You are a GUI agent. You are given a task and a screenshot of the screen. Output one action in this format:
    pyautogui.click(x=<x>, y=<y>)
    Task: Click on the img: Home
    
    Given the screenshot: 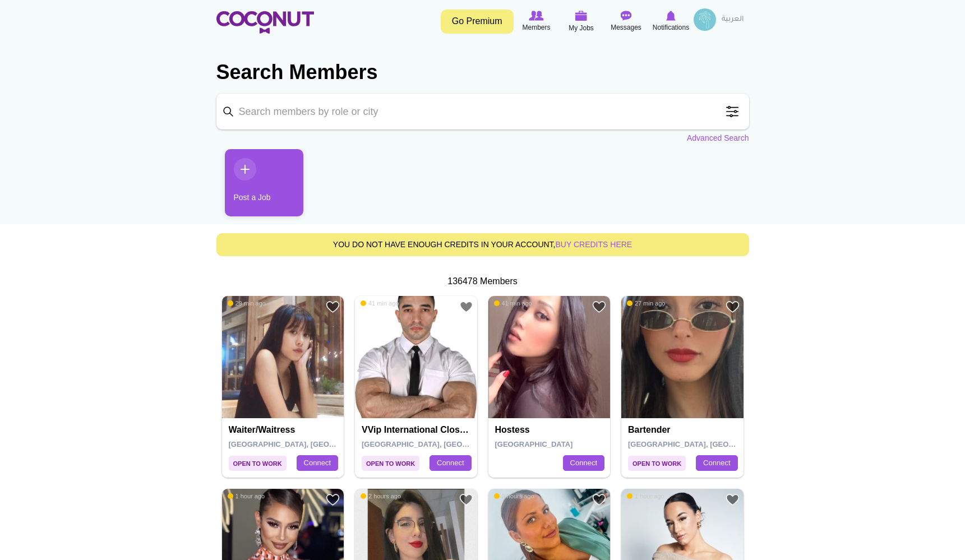 What is the action you would take?
    pyautogui.click(x=265, y=22)
    